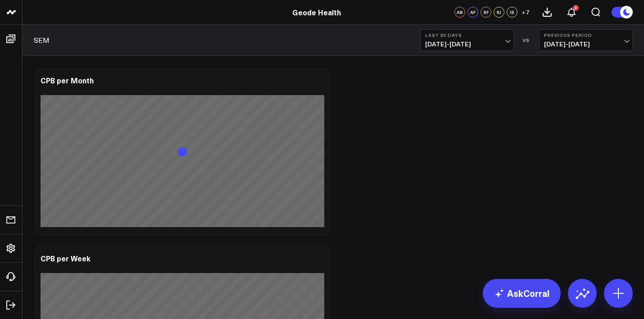 This screenshot has height=319, width=644. I want to click on div: SF, so click(486, 12).